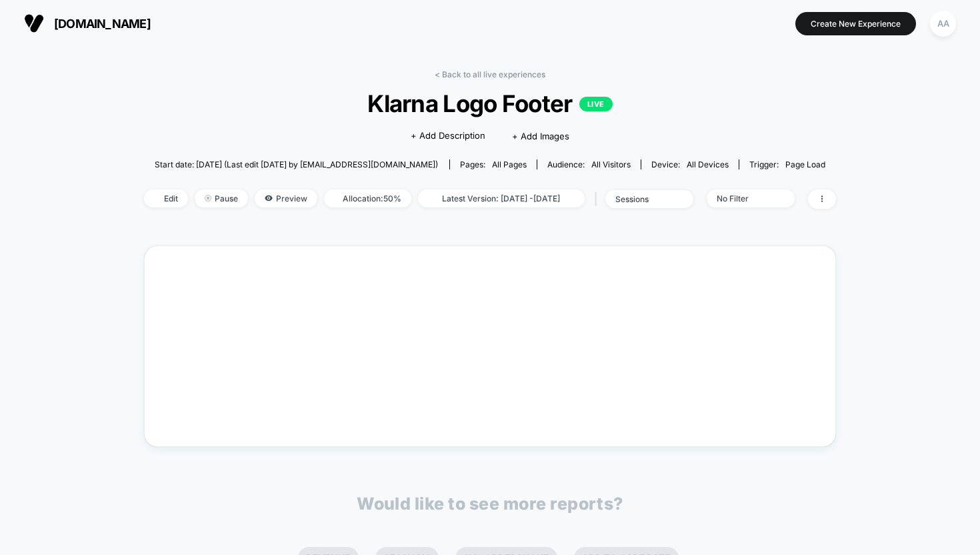 The width and height of the screenshot is (980, 555). Describe the element at coordinates (494, 164) in the screenshot. I see `div: Pages:` at that location.